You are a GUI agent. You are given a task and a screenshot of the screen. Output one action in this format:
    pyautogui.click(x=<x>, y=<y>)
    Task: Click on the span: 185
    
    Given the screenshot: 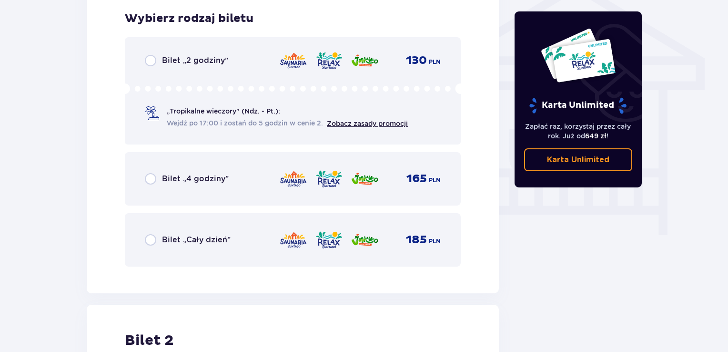 What is the action you would take?
    pyautogui.click(x=417, y=240)
    